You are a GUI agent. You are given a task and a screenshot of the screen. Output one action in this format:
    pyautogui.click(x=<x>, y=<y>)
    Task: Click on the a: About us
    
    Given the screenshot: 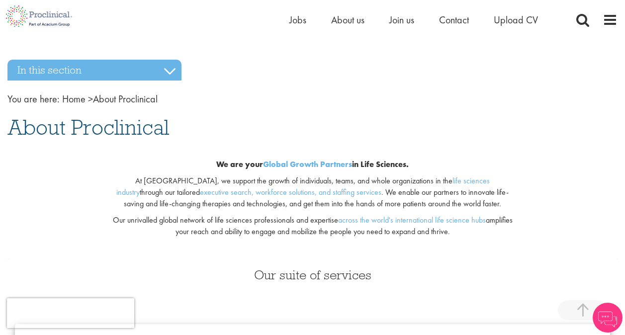 What is the action you would take?
    pyautogui.click(x=348, y=20)
    